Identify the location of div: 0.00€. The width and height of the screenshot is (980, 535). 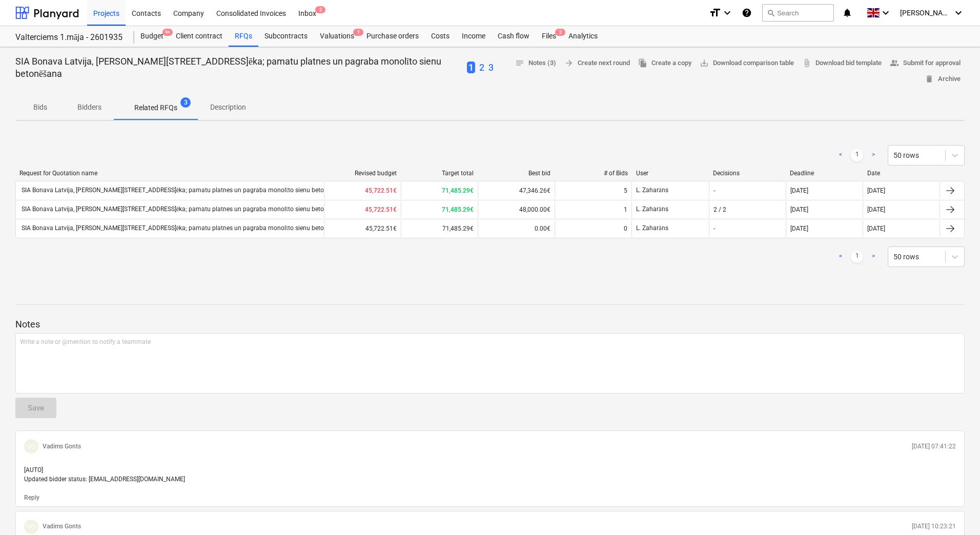
(516, 229).